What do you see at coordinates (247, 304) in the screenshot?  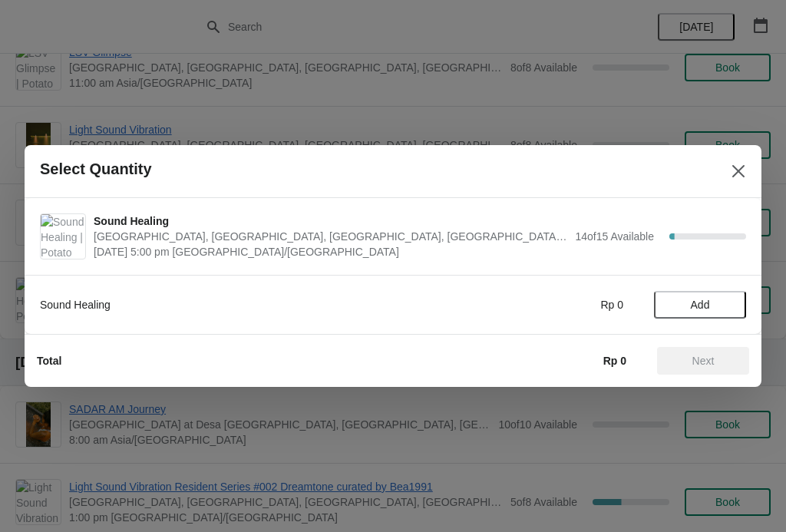 I see `div: Sound Healing` at bounding box center [247, 304].